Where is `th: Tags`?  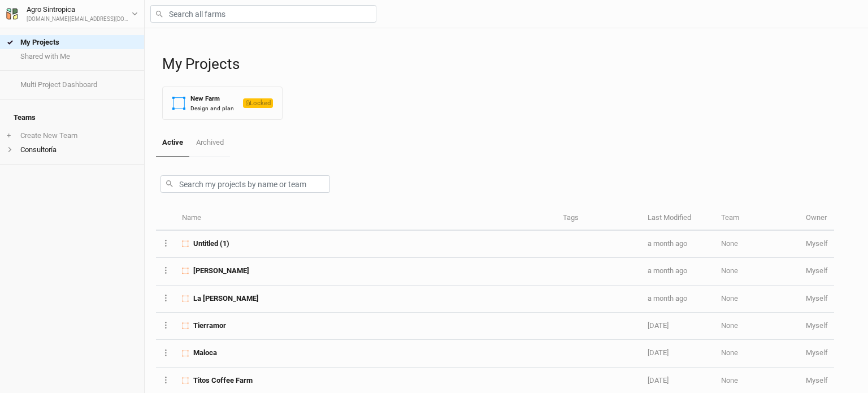
th: Tags is located at coordinates (599, 218).